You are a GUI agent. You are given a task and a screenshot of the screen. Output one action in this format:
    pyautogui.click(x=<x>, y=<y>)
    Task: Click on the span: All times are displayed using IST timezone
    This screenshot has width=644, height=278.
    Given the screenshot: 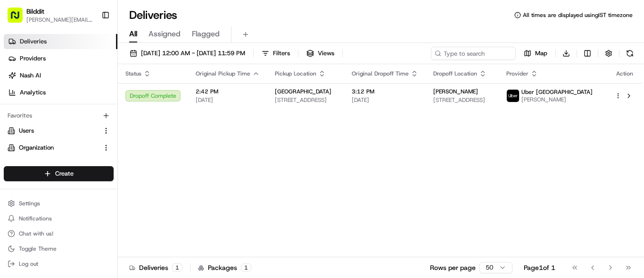 What is the action you would take?
    pyautogui.click(x=577, y=15)
    